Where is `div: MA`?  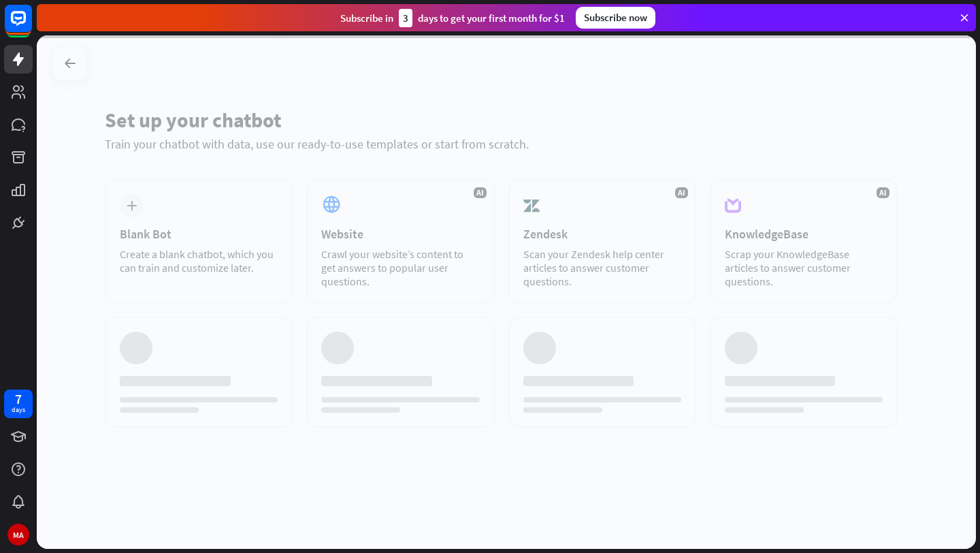 div: MA is located at coordinates (18, 535).